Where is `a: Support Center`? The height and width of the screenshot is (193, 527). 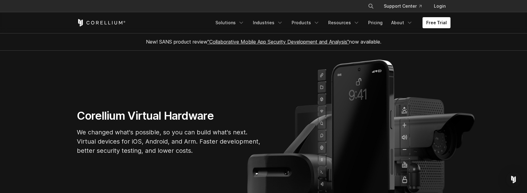
a: Support Center is located at coordinates (402, 6).